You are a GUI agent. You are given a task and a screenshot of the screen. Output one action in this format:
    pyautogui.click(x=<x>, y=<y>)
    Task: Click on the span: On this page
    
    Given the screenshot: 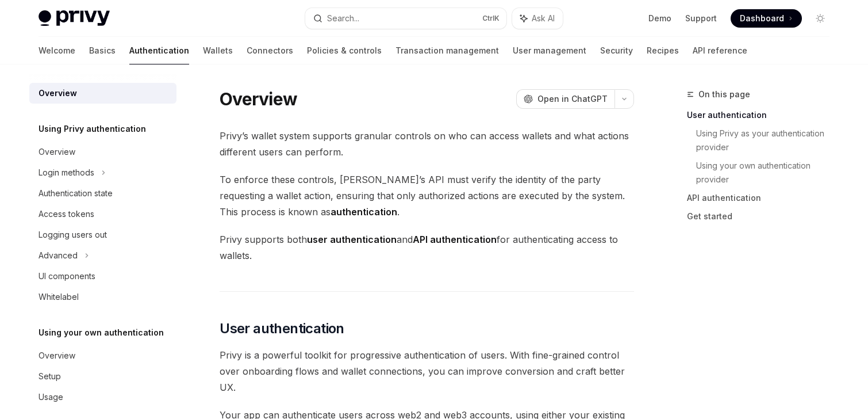 What is the action you would take?
    pyautogui.click(x=725, y=94)
    